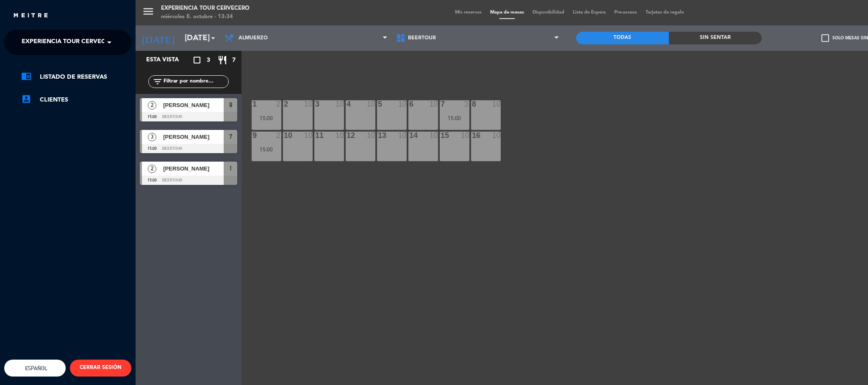 This screenshot has height=385, width=868. What do you see at coordinates (35, 368) in the screenshot?
I see `span: Español` at bounding box center [35, 368].